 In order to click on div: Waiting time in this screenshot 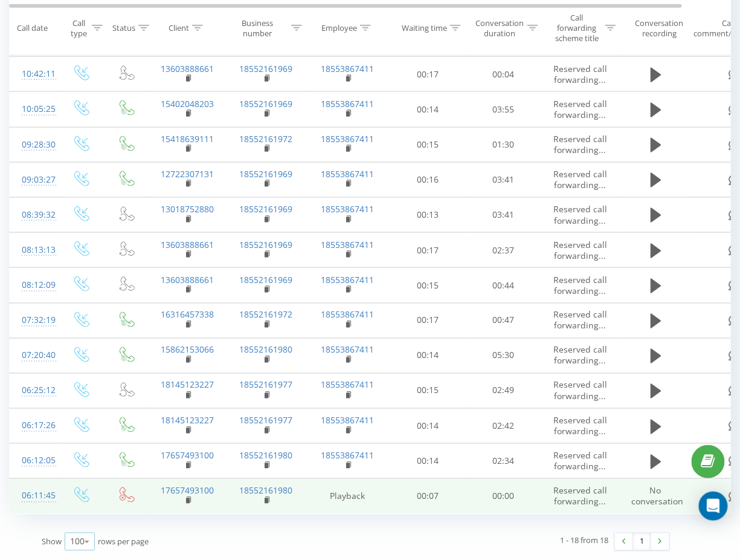, I will do `click(424, 28)`.